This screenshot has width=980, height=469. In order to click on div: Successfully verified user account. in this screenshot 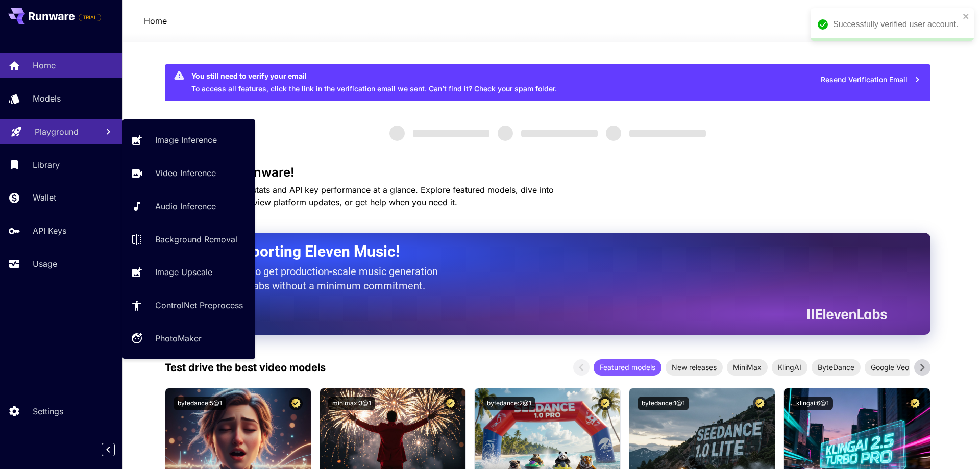, I will do `click(897, 25)`.